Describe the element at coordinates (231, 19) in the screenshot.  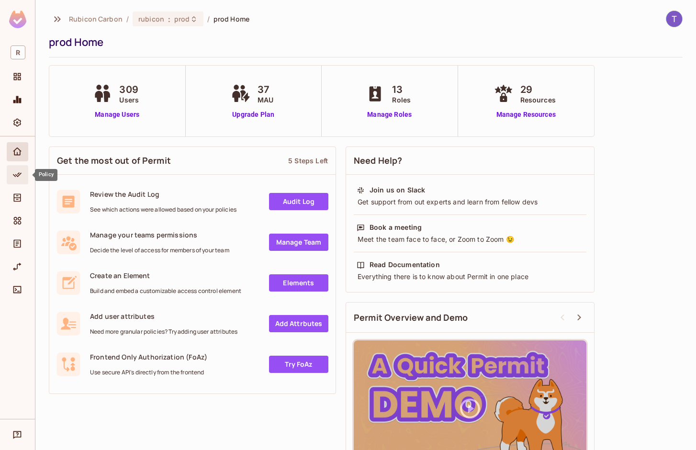
I see `span: prod Home` at that location.